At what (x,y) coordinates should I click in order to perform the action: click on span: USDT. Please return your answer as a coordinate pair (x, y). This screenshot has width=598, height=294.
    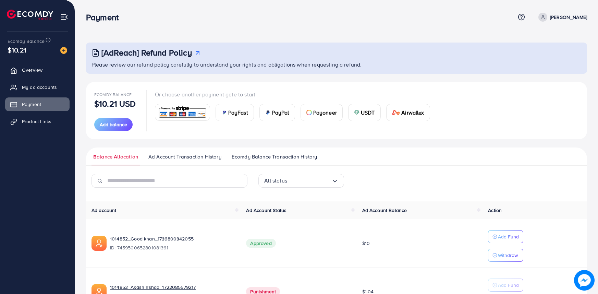
    Looking at the image, I should click on (368, 112).